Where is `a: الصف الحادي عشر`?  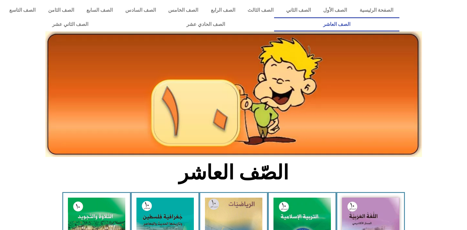 a: الصف الحادي عشر is located at coordinates (206, 24).